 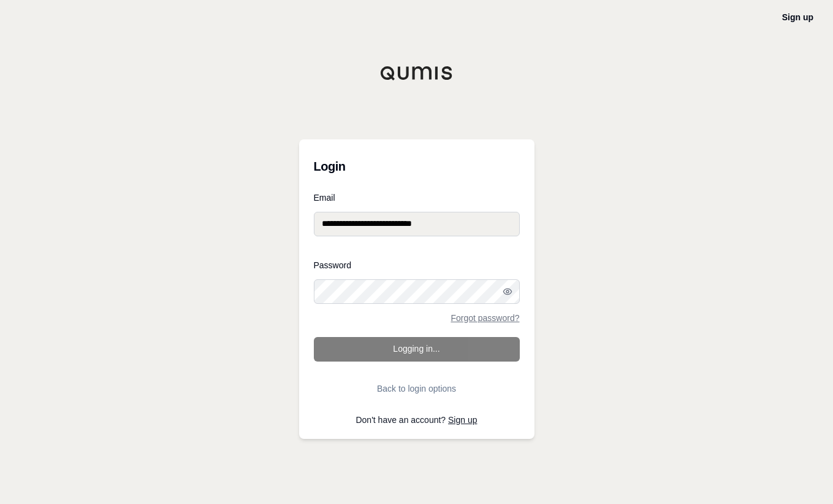 I want to click on label: Email, so click(x=417, y=197).